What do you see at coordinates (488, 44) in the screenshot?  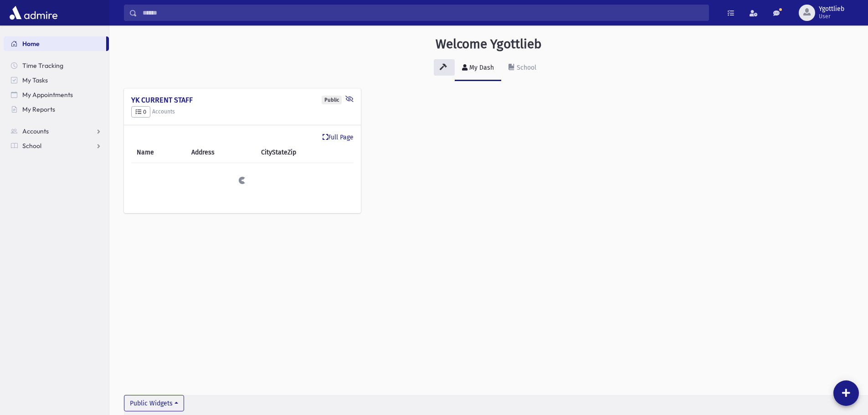 I see `h3: Welcome Ygottlieb` at bounding box center [488, 44].